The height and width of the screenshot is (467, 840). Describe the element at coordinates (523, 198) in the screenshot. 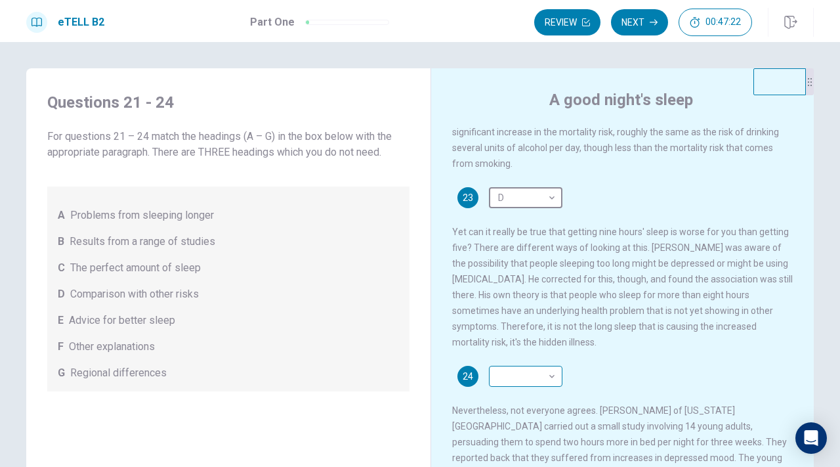

I see `div: D` at that location.